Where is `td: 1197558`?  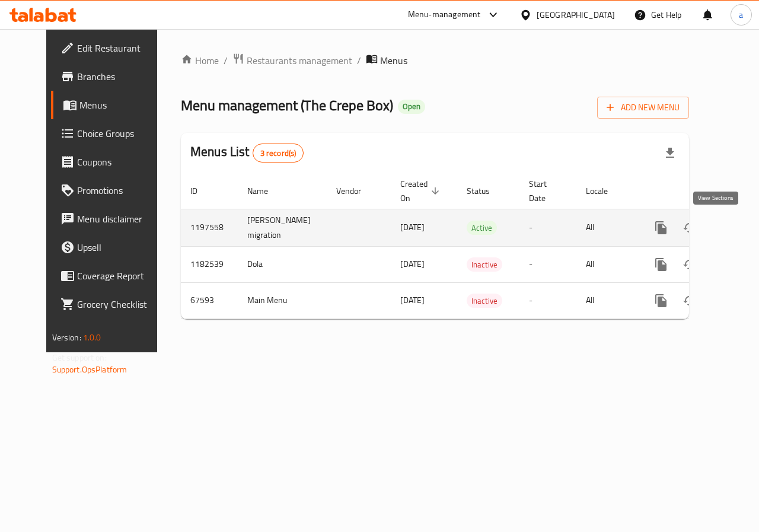 td: 1197558 is located at coordinates (209, 227).